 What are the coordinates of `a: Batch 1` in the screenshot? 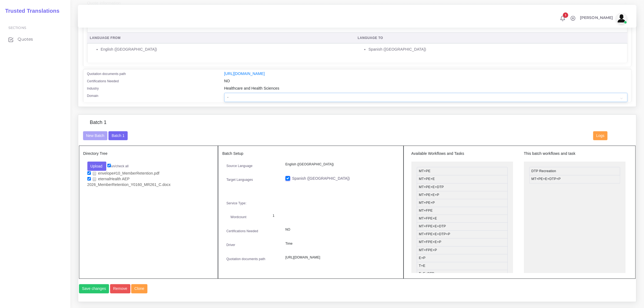 It's located at (118, 135).